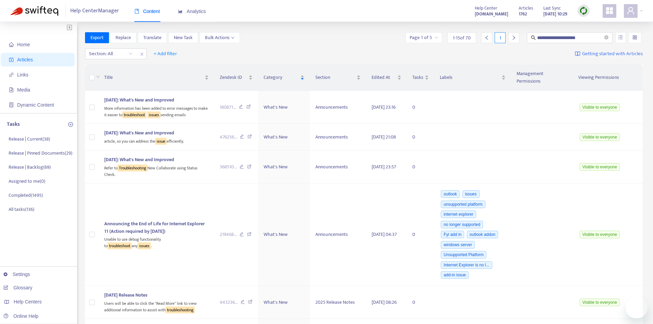 The width and height of the screenshot is (653, 324). What do you see at coordinates (180, 11) in the screenshot?
I see `span: area-chart` at bounding box center [180, 11].